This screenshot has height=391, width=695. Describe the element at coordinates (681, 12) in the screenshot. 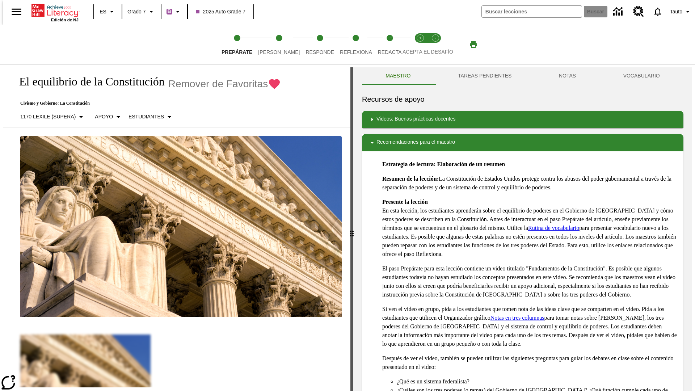

I see `button: Perfil/Configuración` at that location.